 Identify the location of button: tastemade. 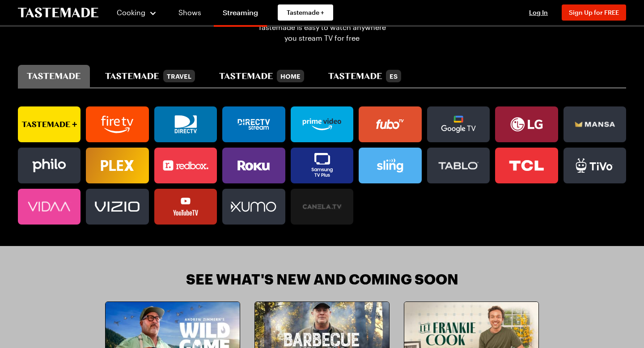
(54, 76).